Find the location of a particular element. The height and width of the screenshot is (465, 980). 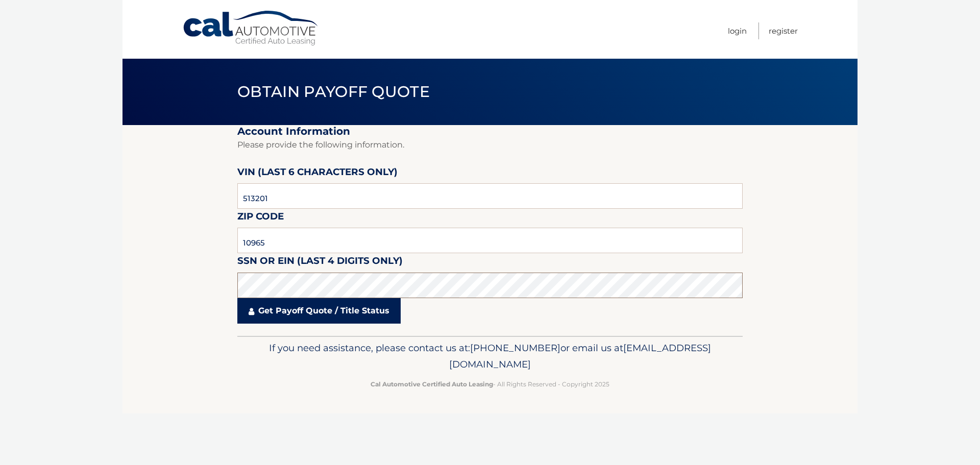

span: Obtain Payoff Quote is located at coordinates (333, 91).